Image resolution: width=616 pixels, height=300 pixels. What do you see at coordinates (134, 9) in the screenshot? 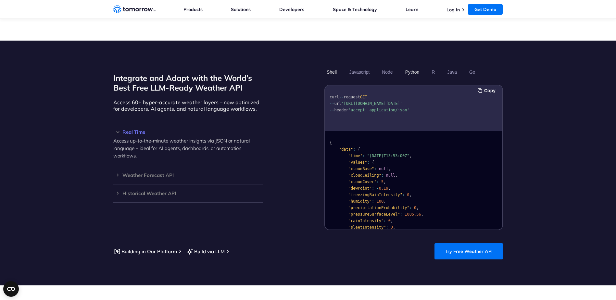
I see `a: Home link` at bounding box center [134, 9].